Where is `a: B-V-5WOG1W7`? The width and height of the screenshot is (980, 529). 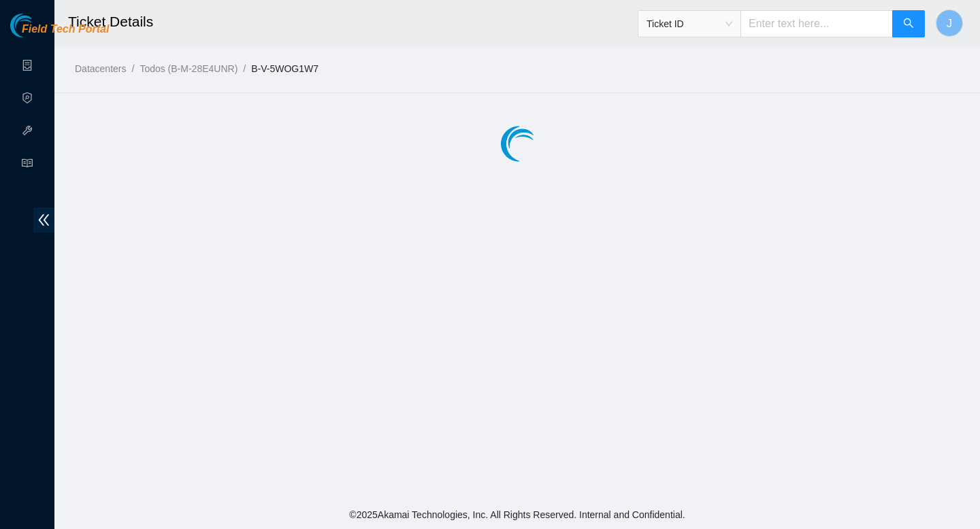 a: B-V-5WOG1W7 is located at coordinates (285, 69).